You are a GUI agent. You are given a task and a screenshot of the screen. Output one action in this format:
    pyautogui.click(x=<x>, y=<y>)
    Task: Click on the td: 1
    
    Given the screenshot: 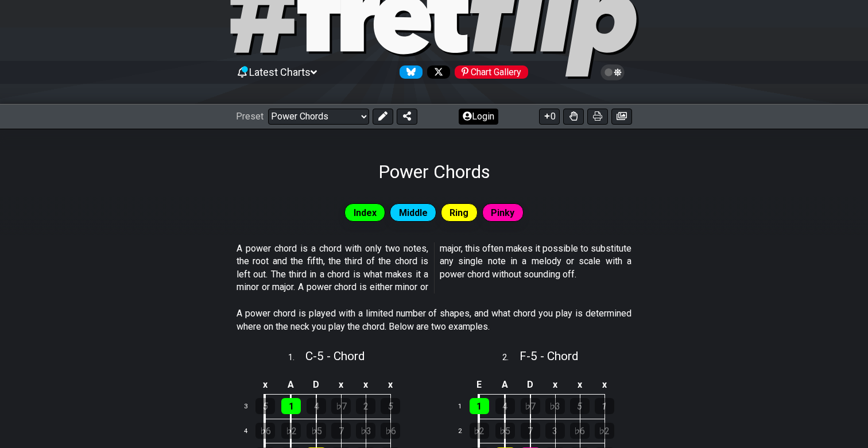 What is the action you would take?
    pyautogui.click(x=465, y=407)
    